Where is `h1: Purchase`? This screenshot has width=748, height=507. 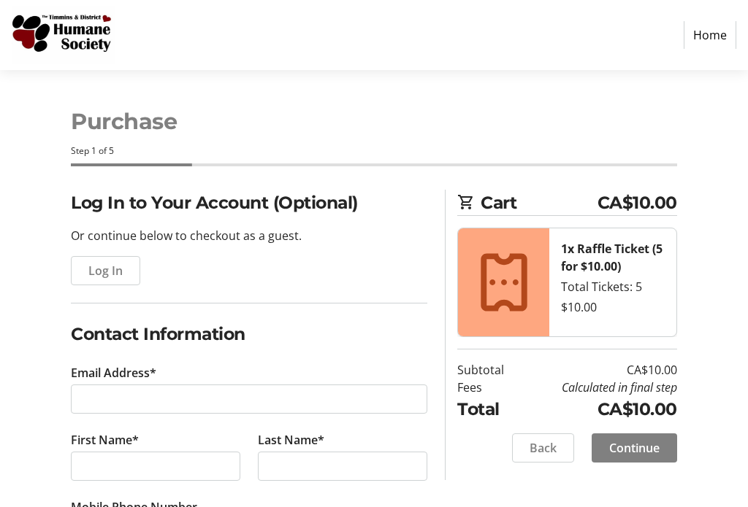
h1: Purchase is located at coordinates (373, 122).